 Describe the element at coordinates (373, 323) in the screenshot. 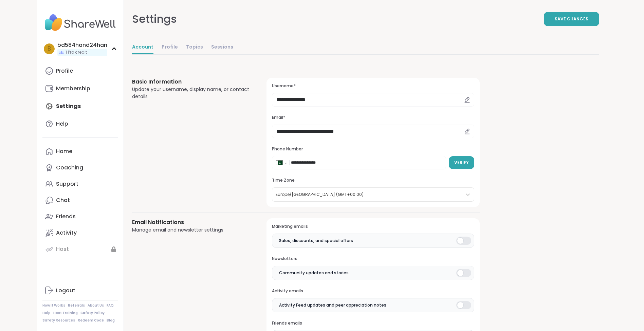

I see `h3: Friends emails` at that location.